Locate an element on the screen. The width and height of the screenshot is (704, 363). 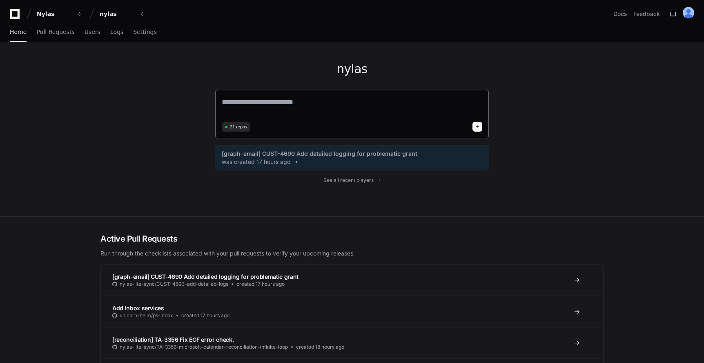
a: Logs is located at coordinates (117, 32).